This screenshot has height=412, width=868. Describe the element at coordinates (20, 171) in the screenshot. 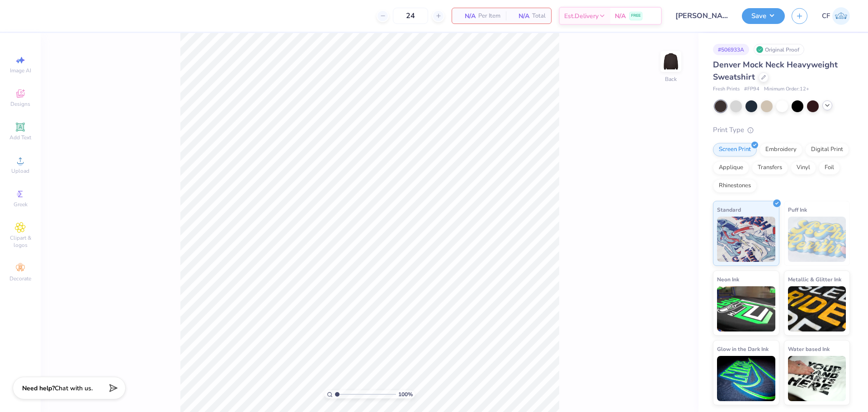

I see `span: Upload` at that location.